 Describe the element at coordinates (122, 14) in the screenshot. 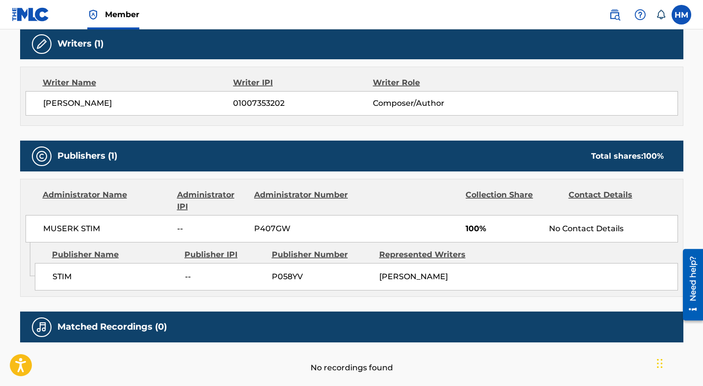

I see `span: Member` at that location.